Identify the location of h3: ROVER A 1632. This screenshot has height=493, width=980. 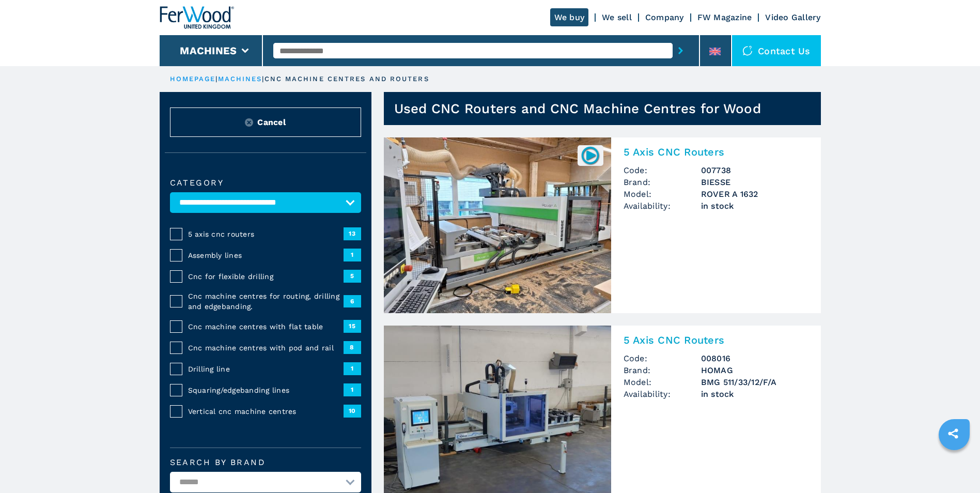
(755, 194).